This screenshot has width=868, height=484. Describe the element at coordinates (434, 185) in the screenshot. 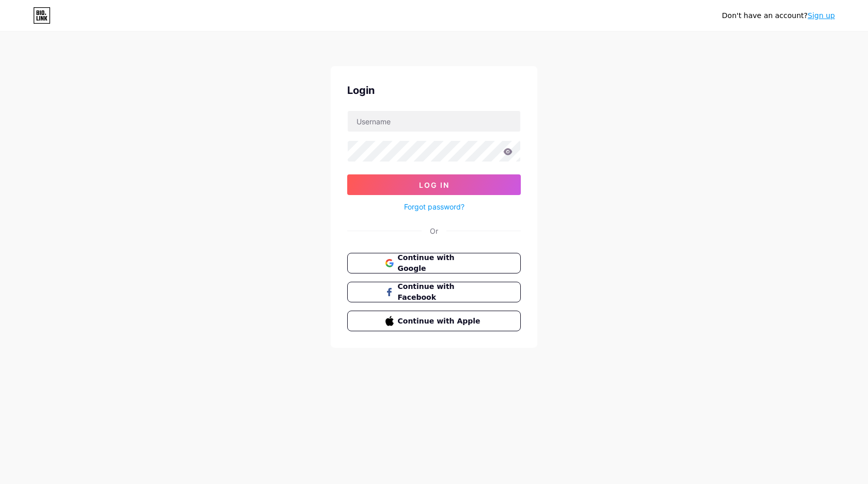

I see `button: Log In` at that location.